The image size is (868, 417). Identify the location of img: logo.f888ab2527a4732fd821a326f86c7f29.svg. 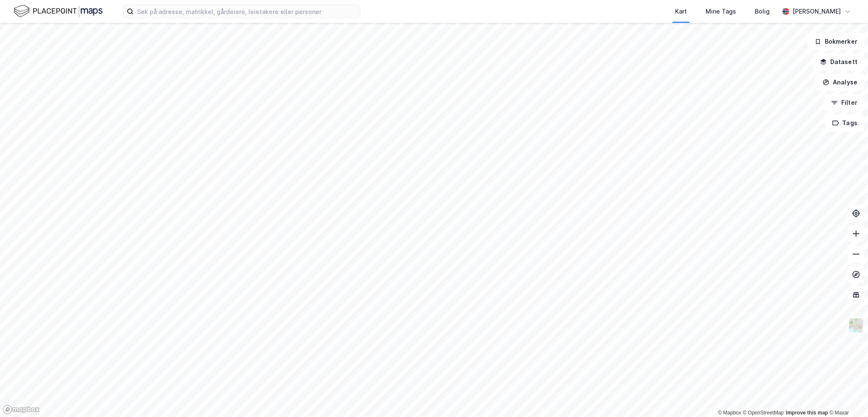
(58, 11).